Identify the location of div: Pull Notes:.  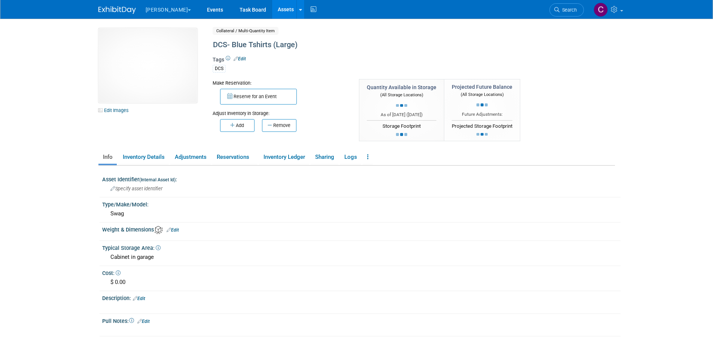
(361, 320).